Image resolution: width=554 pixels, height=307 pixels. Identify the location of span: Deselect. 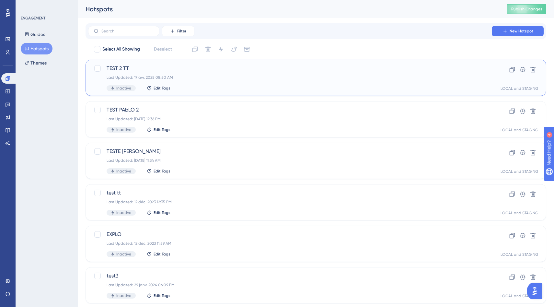
(163, 49).